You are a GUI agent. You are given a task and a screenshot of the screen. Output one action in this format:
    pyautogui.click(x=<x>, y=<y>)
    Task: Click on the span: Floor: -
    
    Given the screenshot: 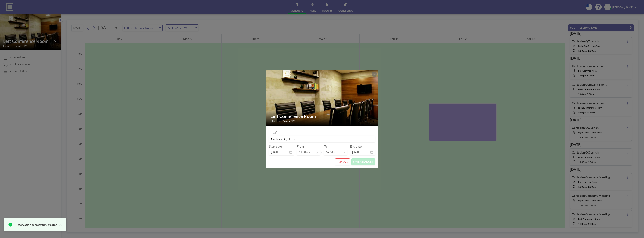 What is the action you would take?
    pyautogui.click(x=275, y=121)
    